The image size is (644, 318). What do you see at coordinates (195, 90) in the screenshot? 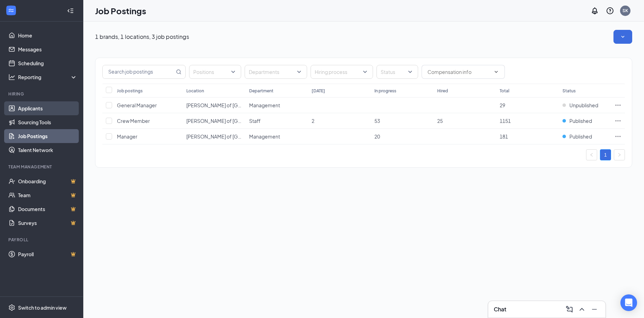
I see `div: Location` at bounding box center [195, 90].